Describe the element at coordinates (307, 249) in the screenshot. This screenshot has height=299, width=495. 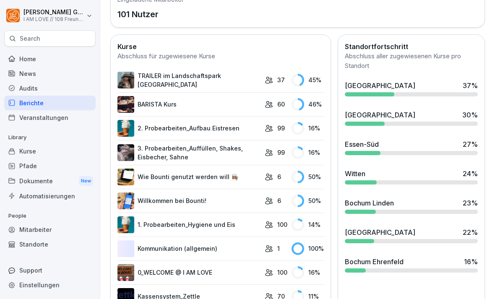
I see `div: 100 %` at that location.